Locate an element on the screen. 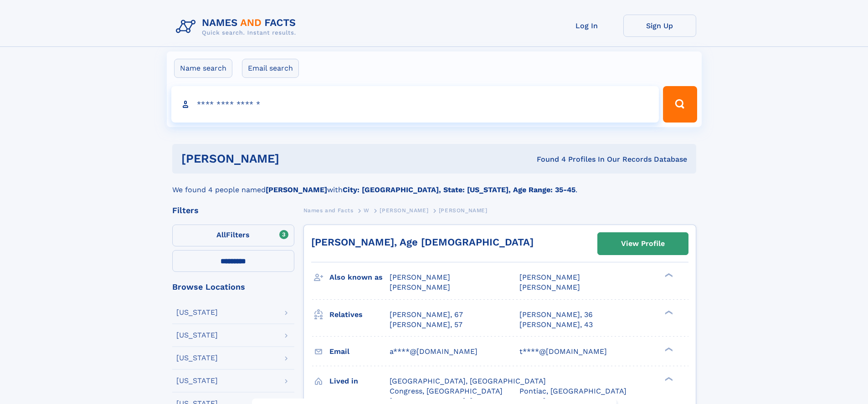 This screenshot has height=404, width=868. a: Names and Facts is located at coordinates (328, 210).